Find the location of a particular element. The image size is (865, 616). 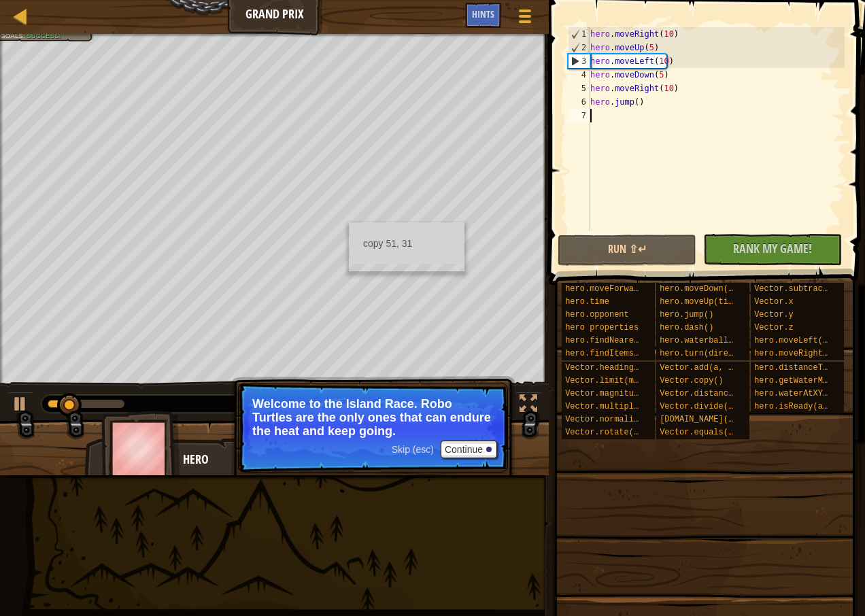

span: hero.dash() is located at coordinates (686, 327).